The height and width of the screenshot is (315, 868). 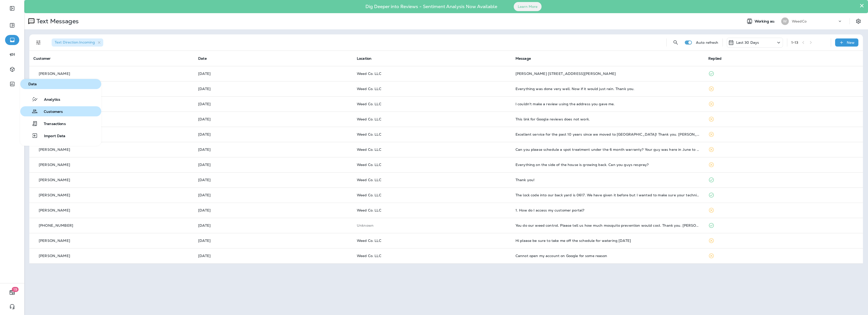 I want to click on div: Can you please schedule a spot treatment under the 6 month warranty? Your guy was here in June to..., so click(x=608, y=149).